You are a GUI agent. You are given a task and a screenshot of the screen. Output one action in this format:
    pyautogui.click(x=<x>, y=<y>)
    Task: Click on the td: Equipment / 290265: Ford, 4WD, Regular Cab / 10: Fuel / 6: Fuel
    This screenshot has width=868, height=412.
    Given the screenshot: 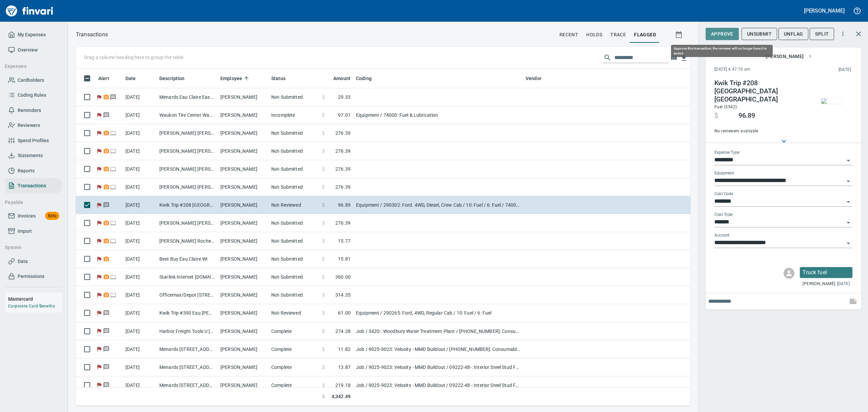 What is the action you would take?
    pyautogui.click(x=438, y=313)
    